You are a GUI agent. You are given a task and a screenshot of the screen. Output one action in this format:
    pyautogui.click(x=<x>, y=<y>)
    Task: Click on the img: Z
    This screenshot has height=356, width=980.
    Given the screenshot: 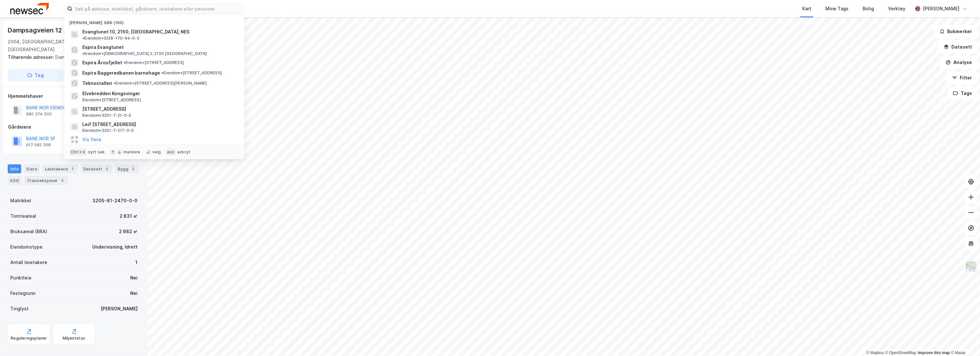 What is the action you would take?
    pyautogui.click(x=971, y=266)
    